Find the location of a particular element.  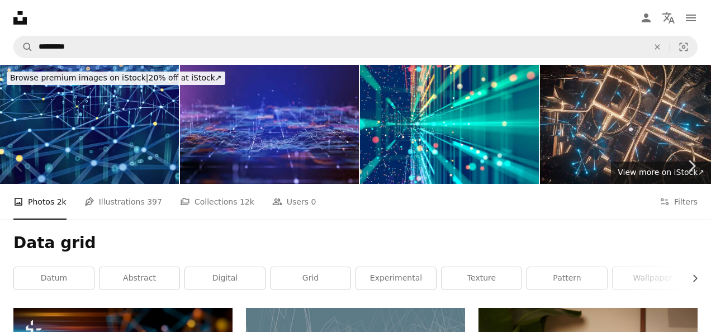

a: Next is located at coordinates (692, 166).